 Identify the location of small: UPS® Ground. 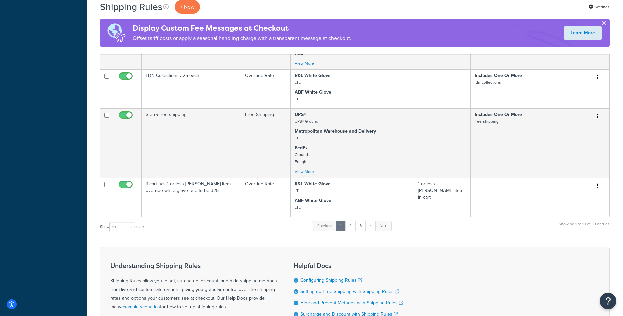
(307, 121).